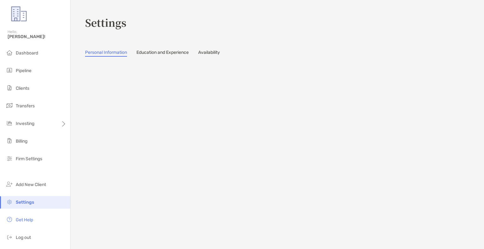  I want to click on img: investing icon, so click(9, 123).